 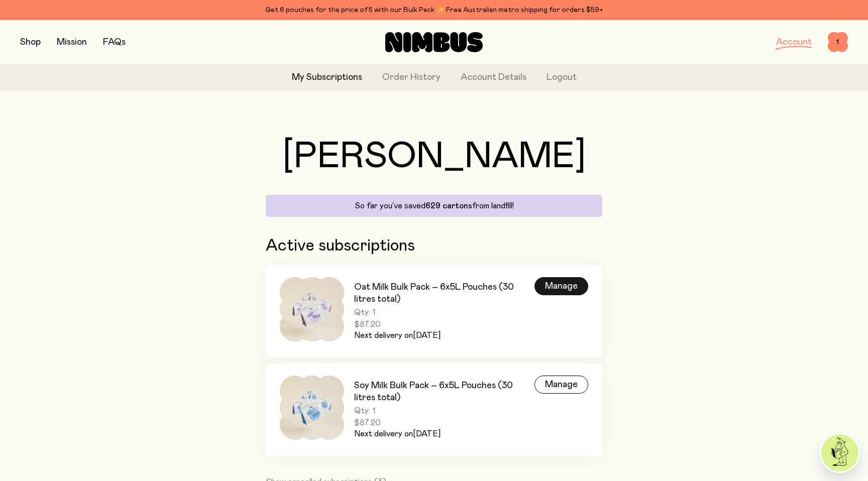 I want to click on h2: Active subscriptions, so click(x=434, y=246).